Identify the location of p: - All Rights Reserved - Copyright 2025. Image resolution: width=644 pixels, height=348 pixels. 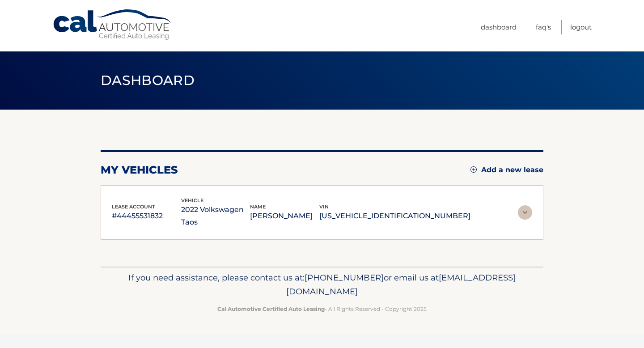
(322, 309).